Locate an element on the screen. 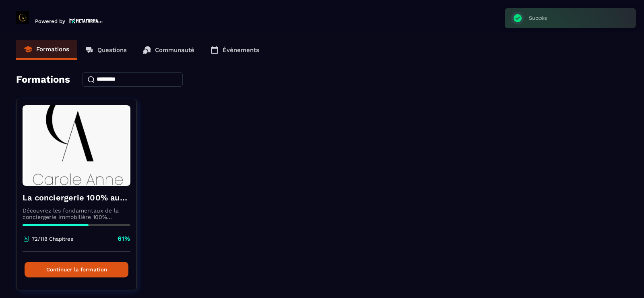  img: formation-background is located at coordinates (77, 146).